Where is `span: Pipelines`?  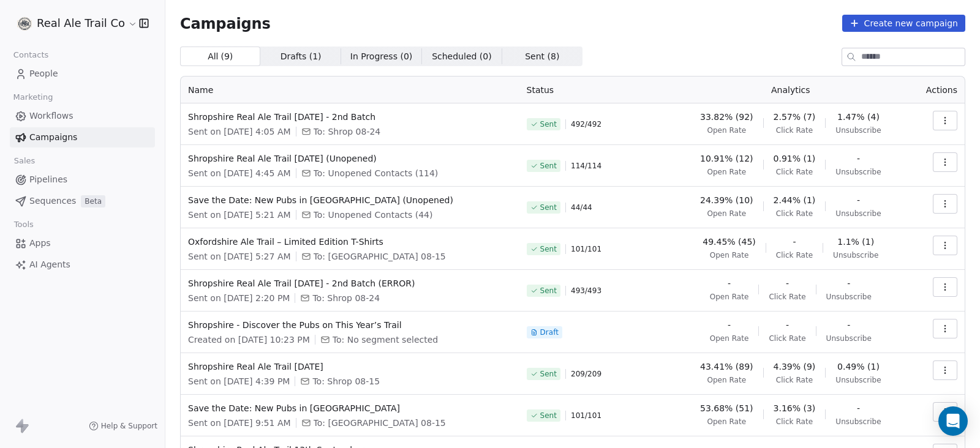 span: Pipelines is located at coordinates (48, 179).